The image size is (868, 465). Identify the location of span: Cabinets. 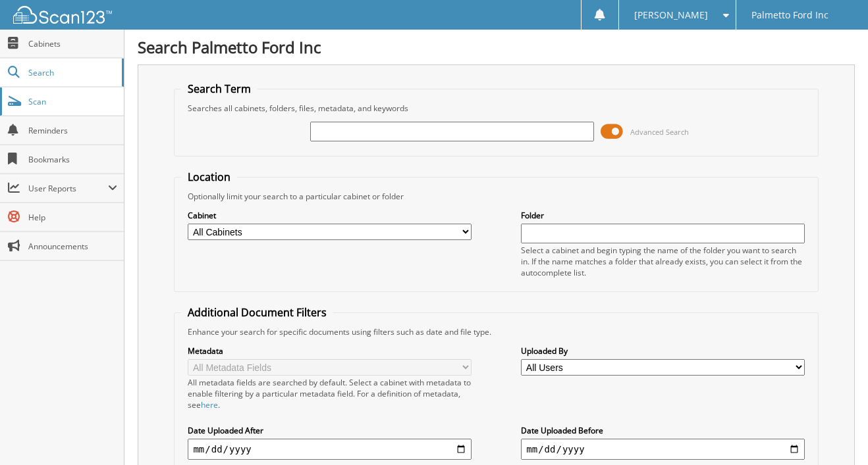
(72, 44).